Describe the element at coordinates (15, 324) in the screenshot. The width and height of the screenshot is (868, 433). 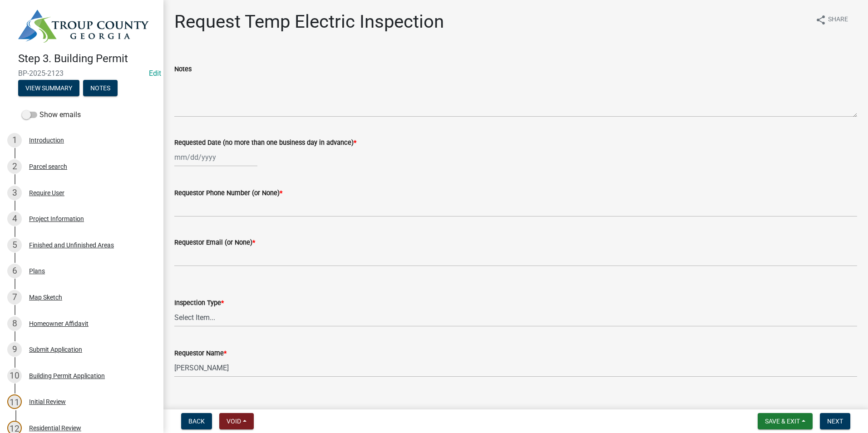
I see `div: 8` at that location.